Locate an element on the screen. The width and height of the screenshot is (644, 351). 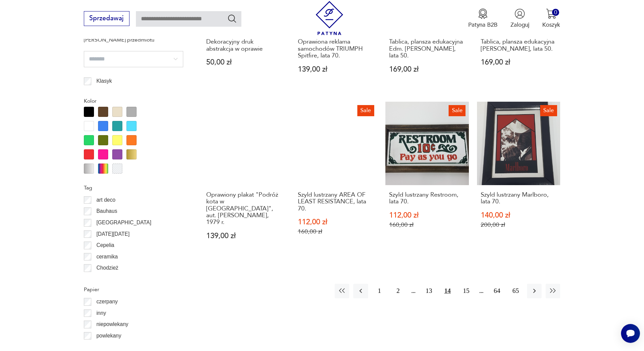
p: Klasyk is located at coordinates (104, 81).